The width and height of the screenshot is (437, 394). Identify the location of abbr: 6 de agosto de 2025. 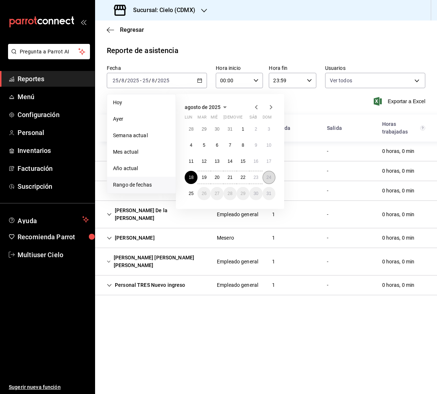
(217, 145).